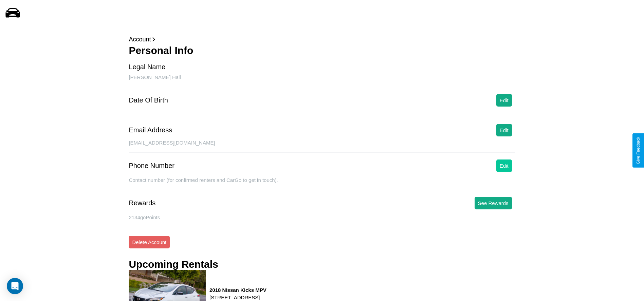  What do you see at coordinates (147, 67) in the screenshot?
I see `div: Legal Name` at bounding box center [147, 67].